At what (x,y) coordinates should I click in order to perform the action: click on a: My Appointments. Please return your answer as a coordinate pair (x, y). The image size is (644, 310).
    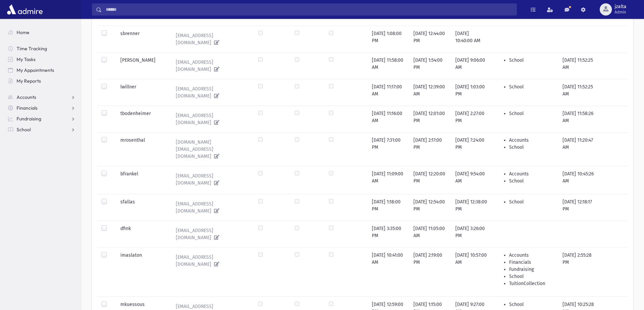
    Looking at the image, I should click on (41, 70).